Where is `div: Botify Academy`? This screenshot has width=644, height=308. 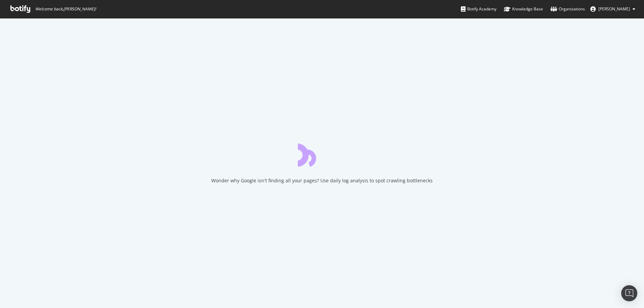
div: Botify Academy is located at coordinates (478, 9).